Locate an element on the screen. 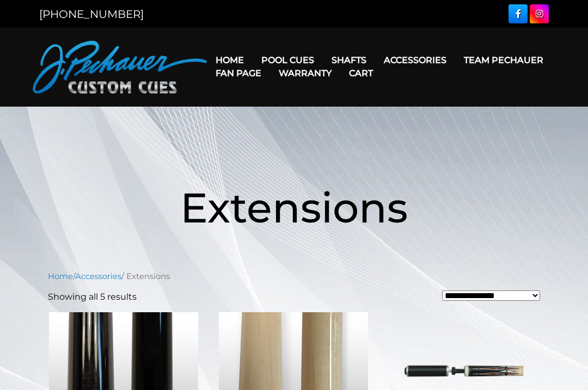 The height and width of the screenshot is (390, 588). a: Pool Cues is located at coordinates (287, 60).